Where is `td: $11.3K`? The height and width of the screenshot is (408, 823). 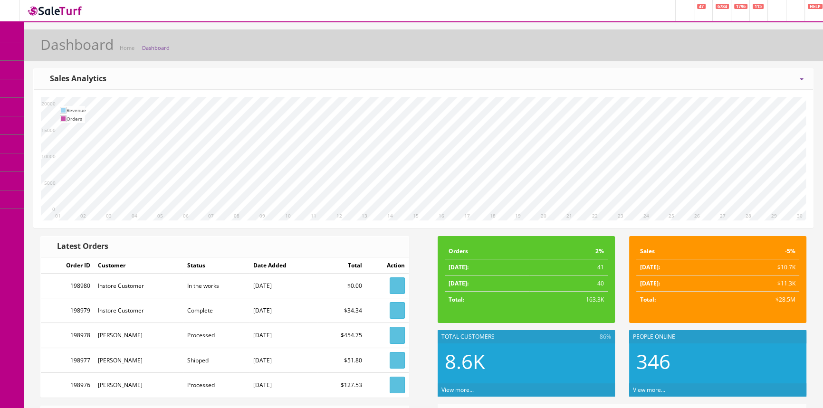 td: $11.3K is located at coordinates (759, 284).